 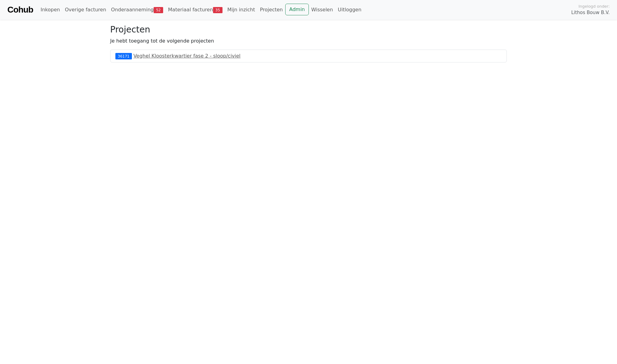 What do you see at coordinates (308, 29) in the screenshot?
I see `h3: Projecten` at bounding box center [308, 29].